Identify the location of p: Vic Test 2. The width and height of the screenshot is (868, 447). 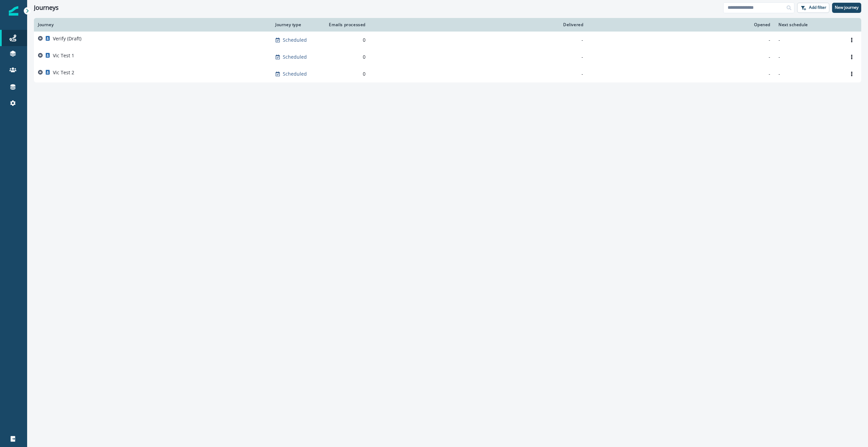
(63, 72).